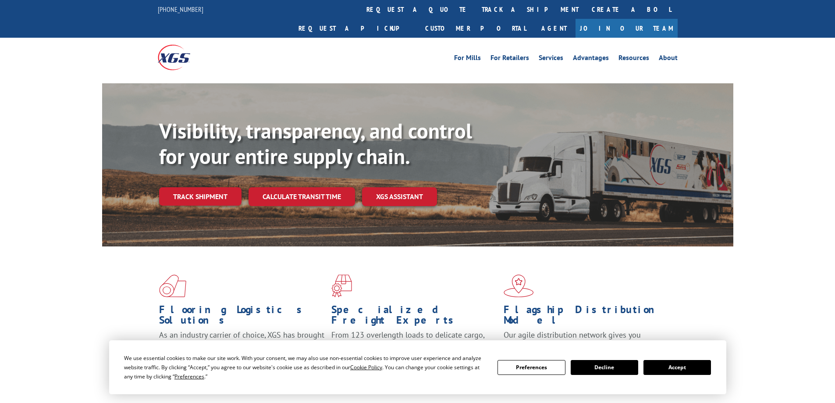  I want to click on a: Services, so click(551, 59).